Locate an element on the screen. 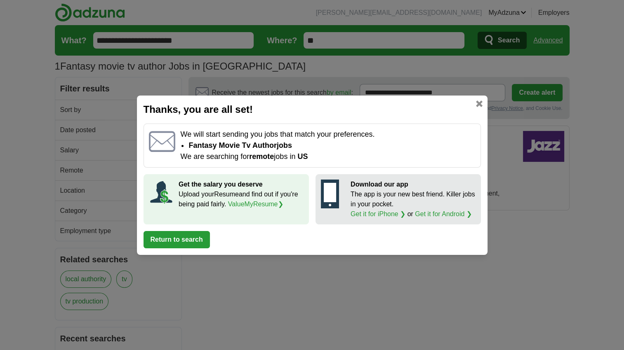 The height and width of the screenshot is (350, 624). h2: Thanks, you are all set! is located at coordinates (312, 110).